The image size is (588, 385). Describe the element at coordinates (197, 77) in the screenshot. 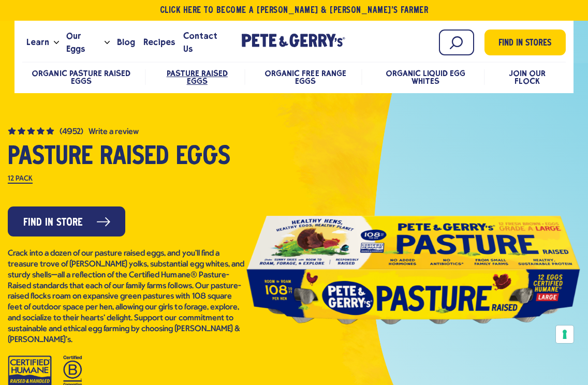

I see `a: Pasture Raised Eggs` at that location.